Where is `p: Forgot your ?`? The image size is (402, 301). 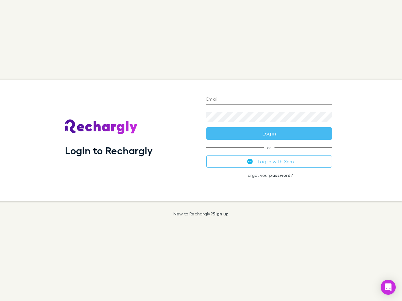 p: Forgot your ? is located at coordinates (269, 175).